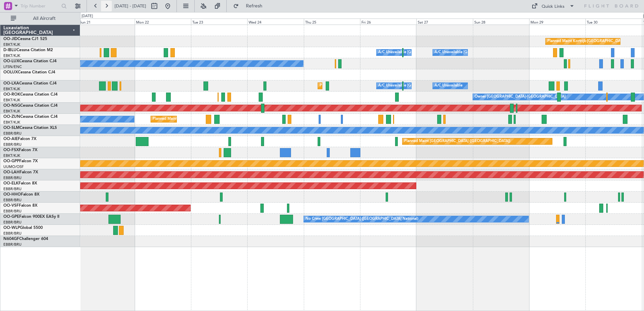 The width and height of the screenshot is (644, 311). Describe the element at coordinates (11, 162) in the screenshot. I see `span: OO-GPP` at that location.